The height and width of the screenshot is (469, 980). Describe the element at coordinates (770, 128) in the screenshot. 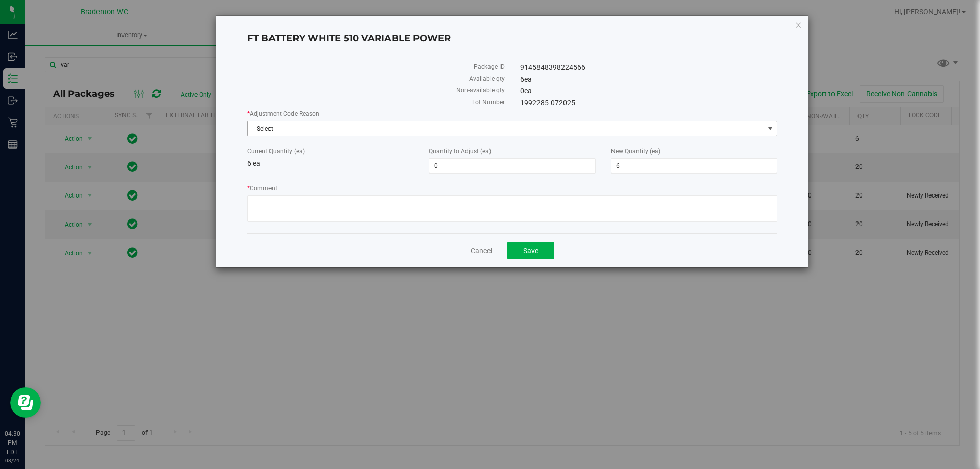

I see `span: select` at that location.